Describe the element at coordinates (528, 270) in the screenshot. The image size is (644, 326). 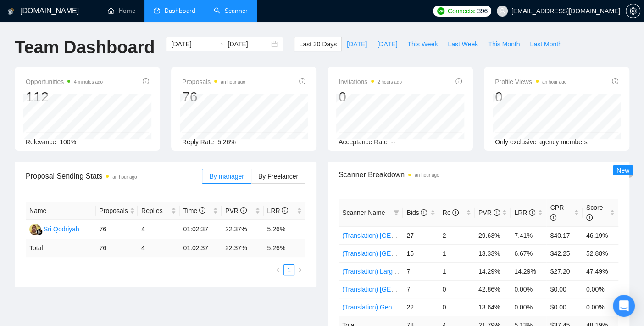
I see `td: 14.29%` at that location.